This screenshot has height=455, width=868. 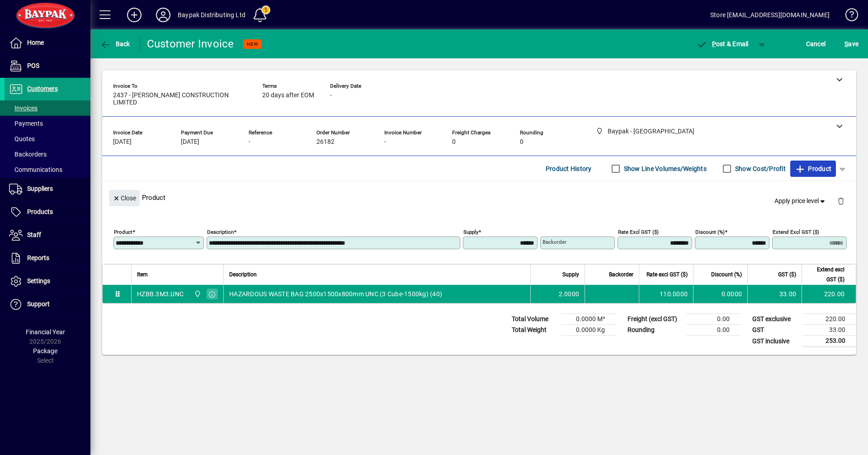 What do you see at coordinates (816, 44) in the screenshot?
I see `button: Cancel` at bounding box center [816, 44].